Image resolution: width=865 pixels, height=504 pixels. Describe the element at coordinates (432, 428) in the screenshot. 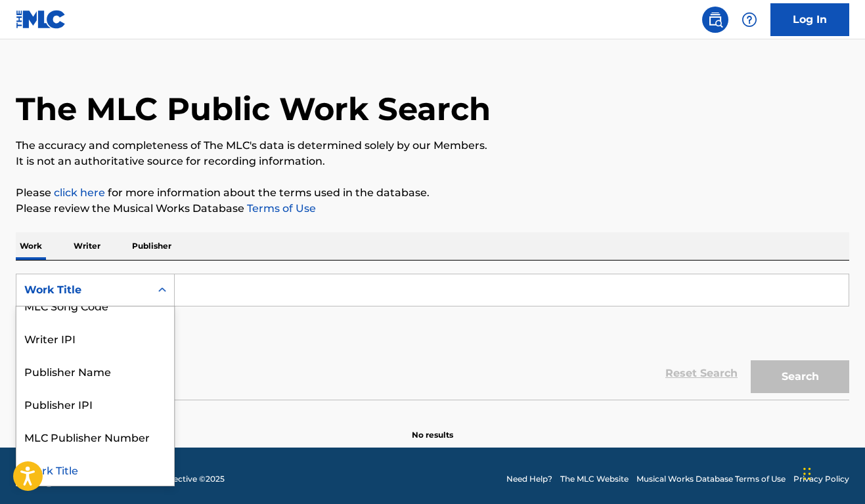

I see `p: No results` at that location.